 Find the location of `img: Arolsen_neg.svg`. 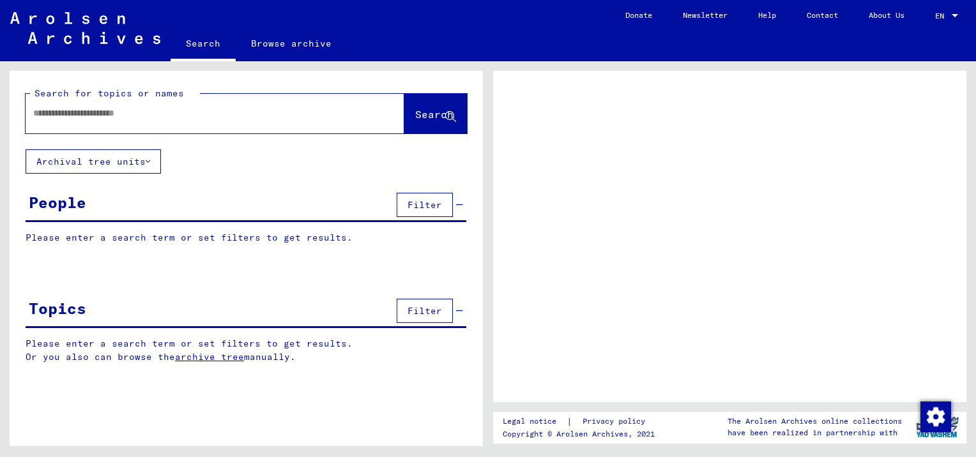

img: Arolsen_neg.svg is located at coordinates (85, 28).